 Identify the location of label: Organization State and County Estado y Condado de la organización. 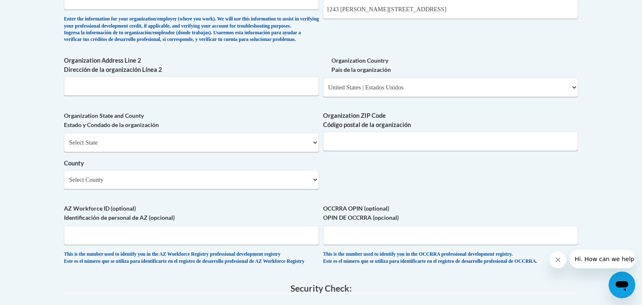
(191, 120).